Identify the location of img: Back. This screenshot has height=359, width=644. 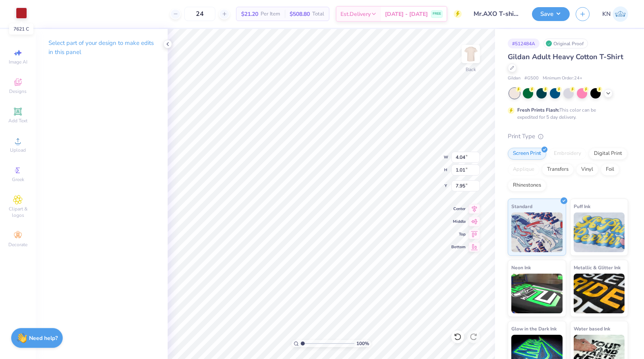
(471, 54).